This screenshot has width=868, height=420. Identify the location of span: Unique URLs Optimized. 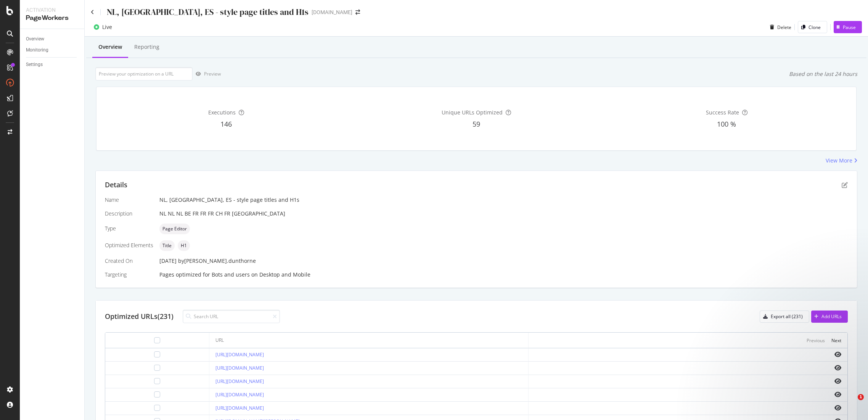
(472, 112).